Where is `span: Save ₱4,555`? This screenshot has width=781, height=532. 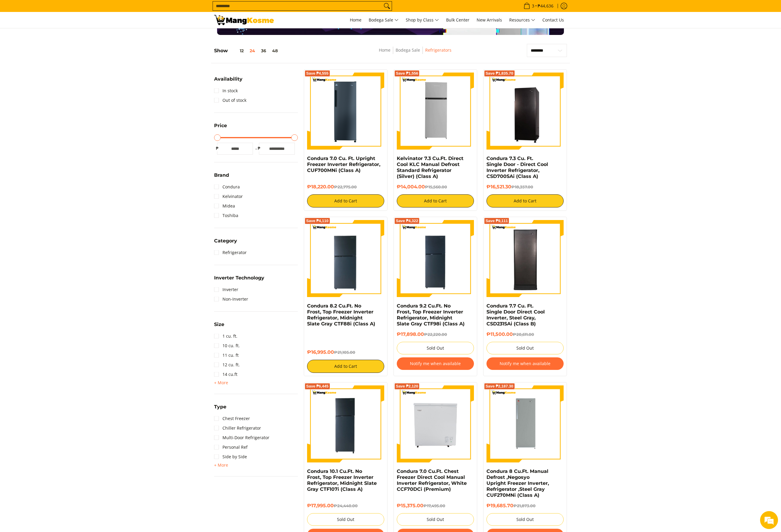 span: Save ₱4,555 is located at coordinates (318, 74).